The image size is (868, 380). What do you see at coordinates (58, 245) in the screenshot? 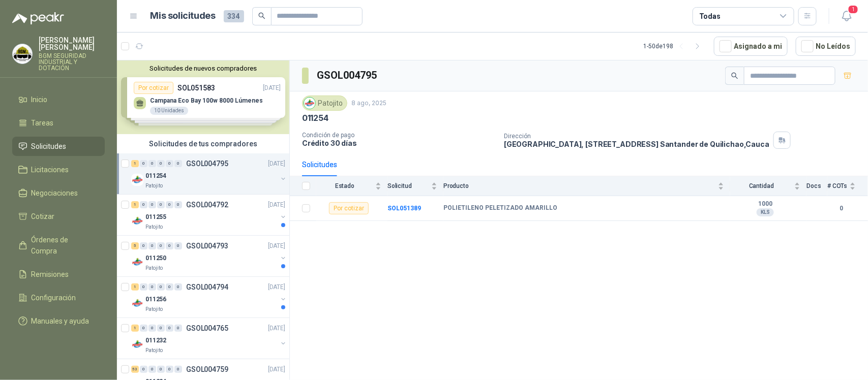
I see `a: Órdenes de Compra` at bounding box center [58, 245].